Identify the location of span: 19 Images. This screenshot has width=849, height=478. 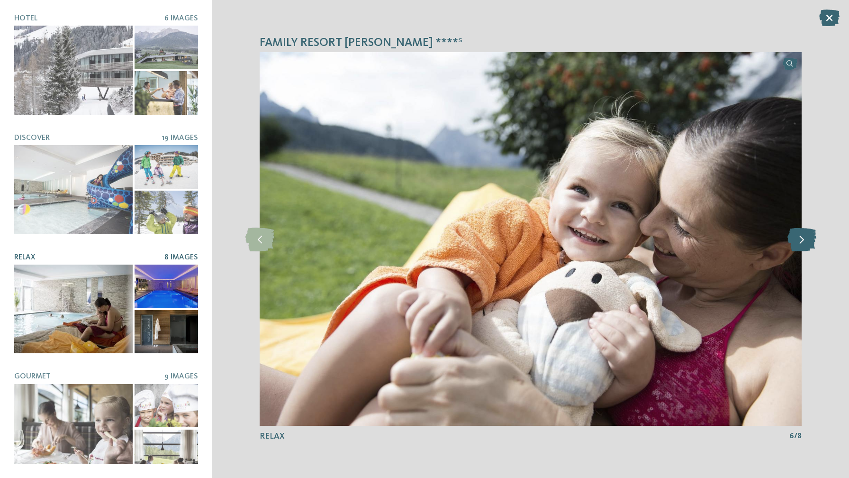
(180, 138).